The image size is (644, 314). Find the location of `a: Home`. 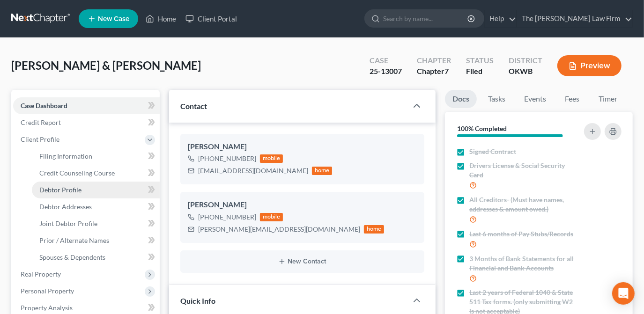

a: Home is located at coordinates (161, 19).